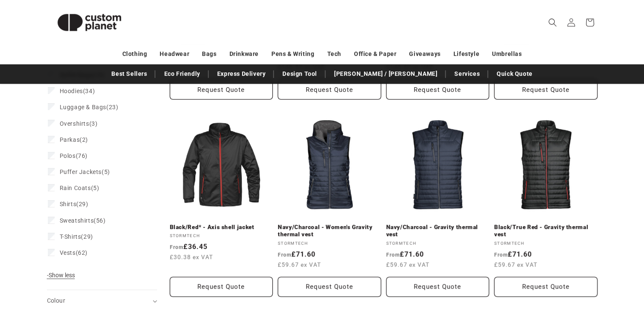 The image size is (644, 309). What do you see at coordinates (89, 22) in the screenshot?
I see `img: Custom Planet` at bounding box center [89, 22].